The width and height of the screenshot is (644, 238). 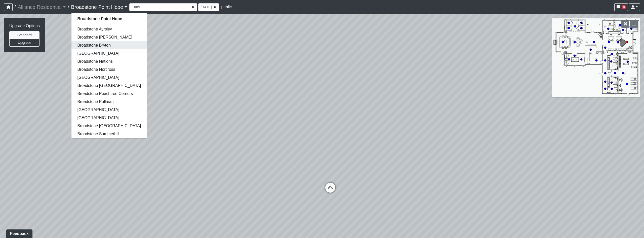 I want to click on strong: Broadstone Point Hope, so click(x=100, y=18).